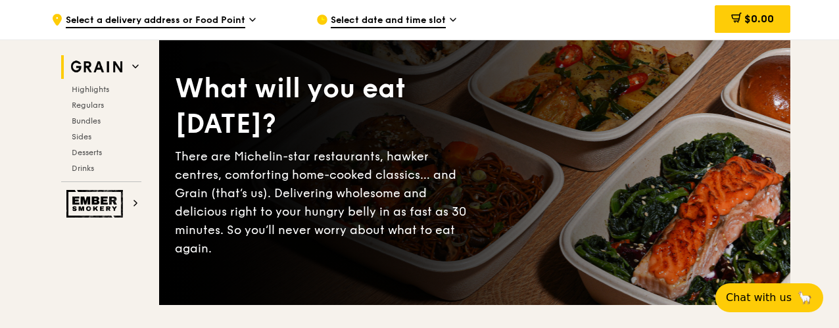  What do you see at coordinates (87, 105) in the screenshot?
I see `span: Regulars` at bounding box center [87, 105].